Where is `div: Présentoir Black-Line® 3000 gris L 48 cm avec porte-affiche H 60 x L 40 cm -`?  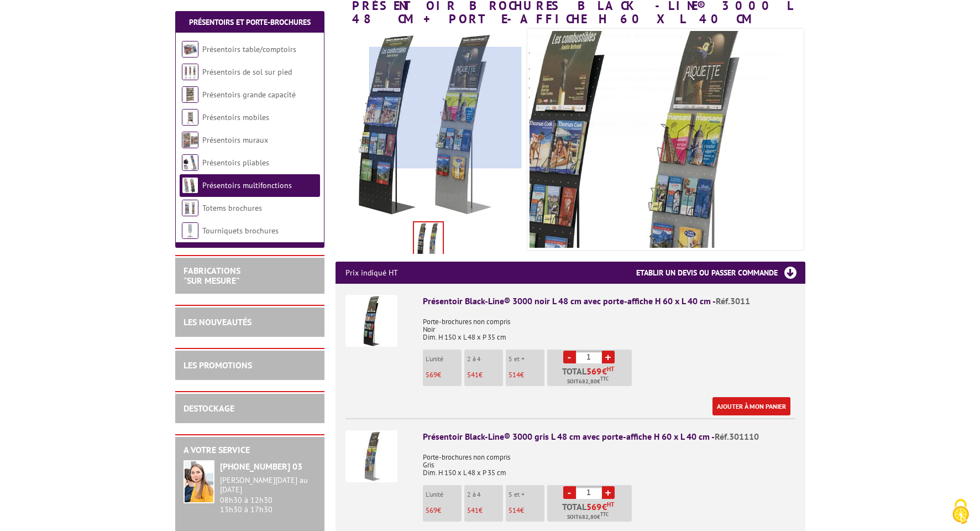
div: Présentoir Black-Line® 3000 gris L 48 cm avec porte-affiche H 60 x L 40 cm - is located at coordinates (609, 436).